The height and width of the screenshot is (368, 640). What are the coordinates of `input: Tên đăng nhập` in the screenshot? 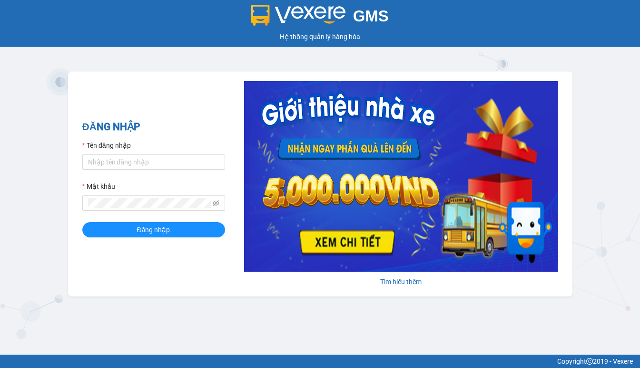 It's located at (154, 162).